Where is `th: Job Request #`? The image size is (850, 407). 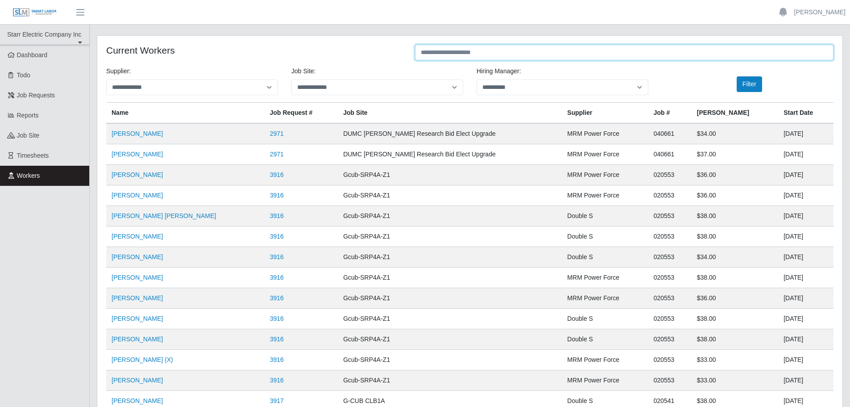
th: Job Request # is located at coordinates (301, 113).